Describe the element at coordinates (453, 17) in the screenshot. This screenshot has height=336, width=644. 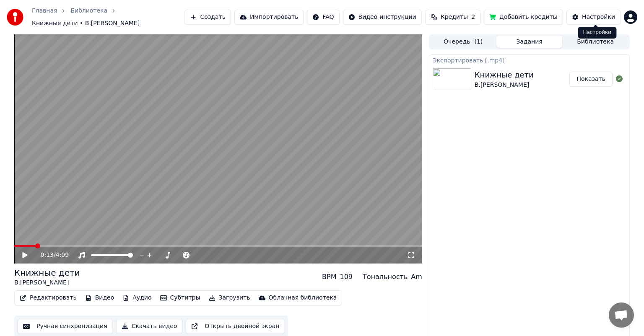
I see `button: Кредиты2` at that location.